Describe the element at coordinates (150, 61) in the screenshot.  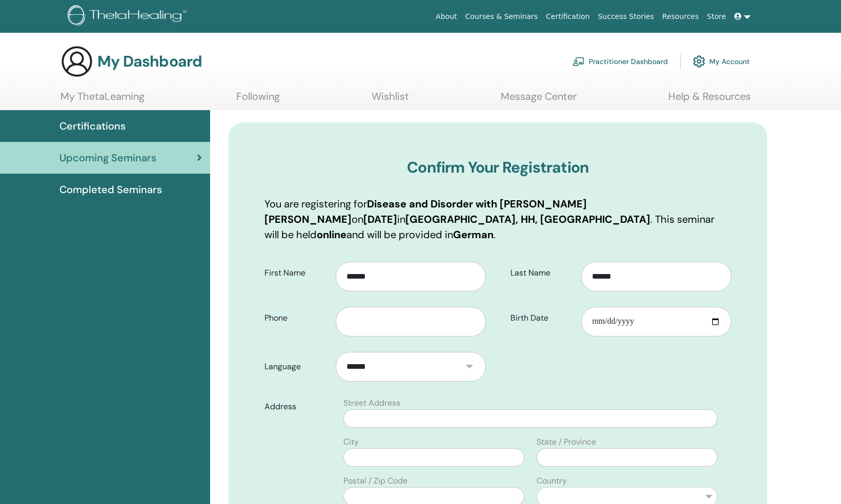
I see `h3: My Dashboard` at that location.